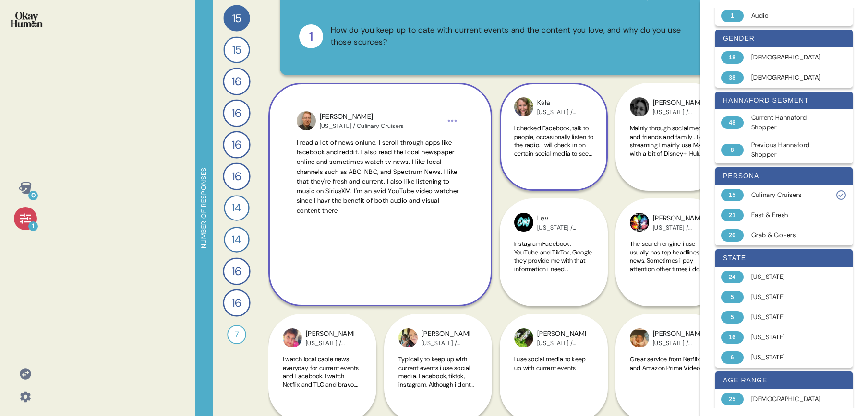 The width and height of the screenshot is (868, 416). I want to click on img: profilepic_24310512395256848.jpg, so click(639, 223).